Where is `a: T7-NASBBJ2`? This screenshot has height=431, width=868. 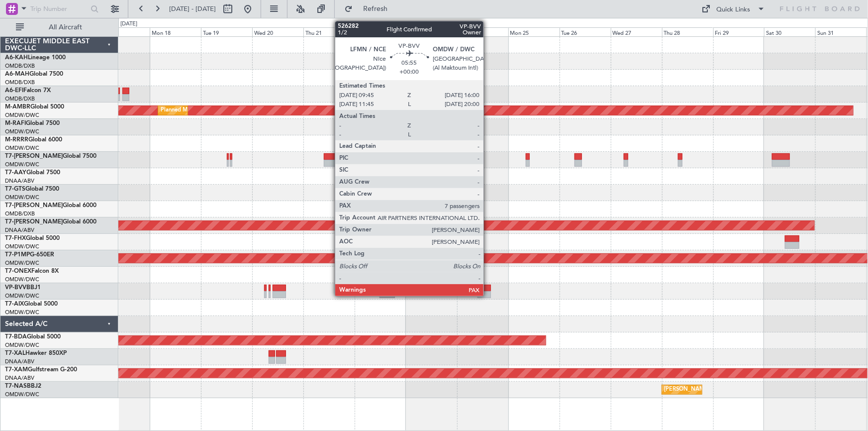 a: T7-NASBBJ2 is located at coordinates (23, 386).